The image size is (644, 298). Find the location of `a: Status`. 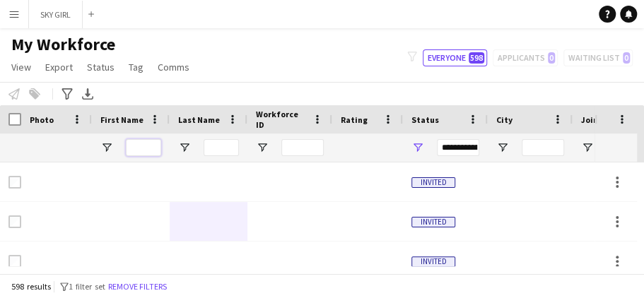

a: Status is located at coordinates (101, 67).